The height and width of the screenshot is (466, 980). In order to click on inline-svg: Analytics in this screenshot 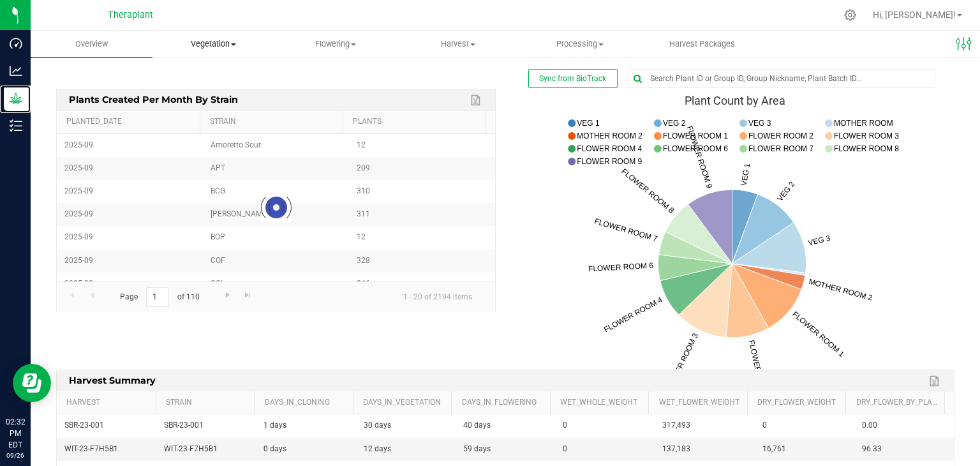, I will do `click(16, 71)`.